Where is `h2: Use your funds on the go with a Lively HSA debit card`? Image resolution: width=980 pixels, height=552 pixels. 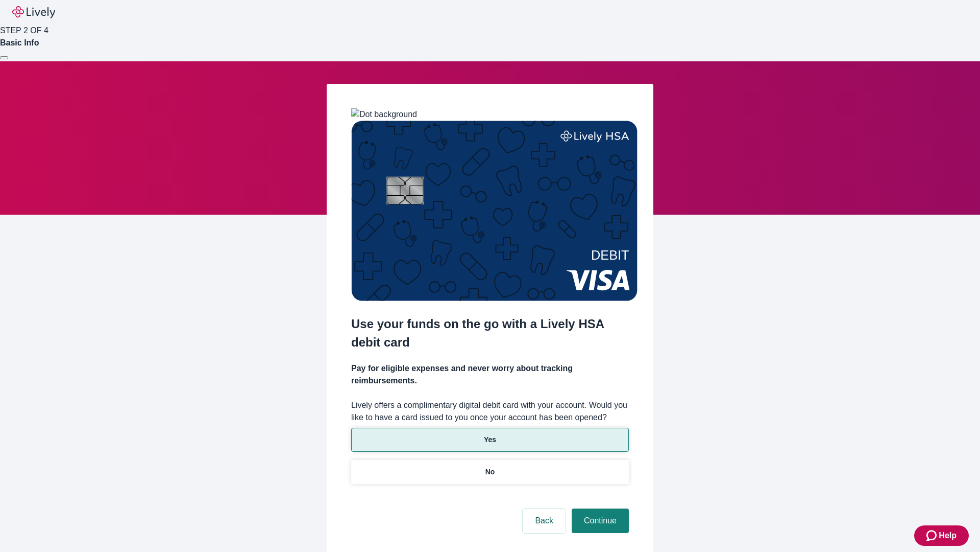
h2: Use your funds on the go with a Lively HSA debit card is located at coordinates (490, 333).